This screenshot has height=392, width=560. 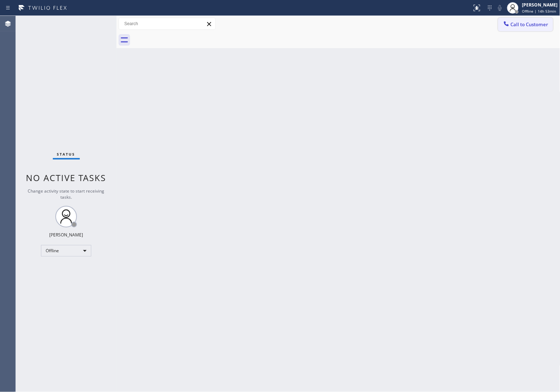 I want to click on span: Change activity state to start receiving tasks., so click(x=66, y=194).